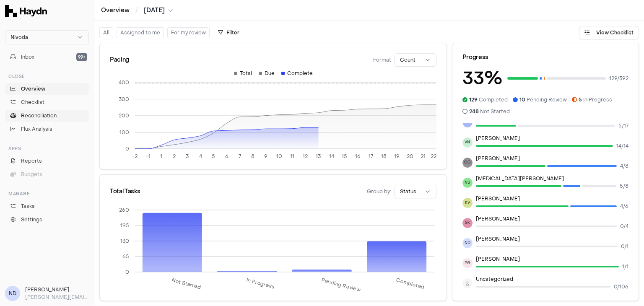  Describe the element at coordinates (292, 156) in the screenshot. I see `tspan: 11` at that location.